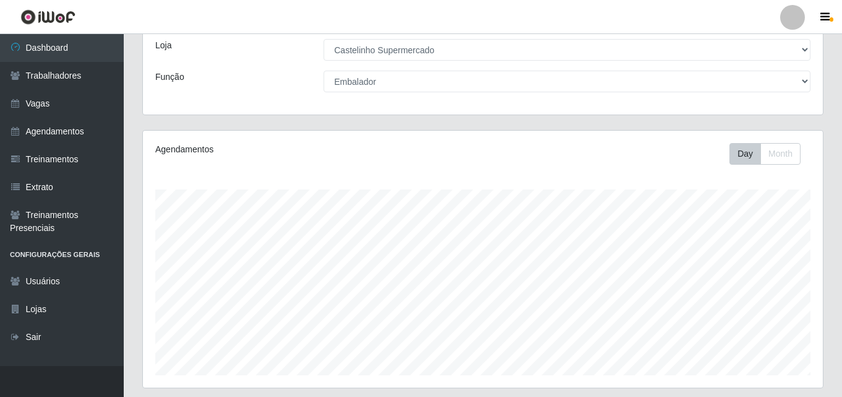 This screenshot has width=842, height=397. I want to click on label: Função, so click(170, 77).